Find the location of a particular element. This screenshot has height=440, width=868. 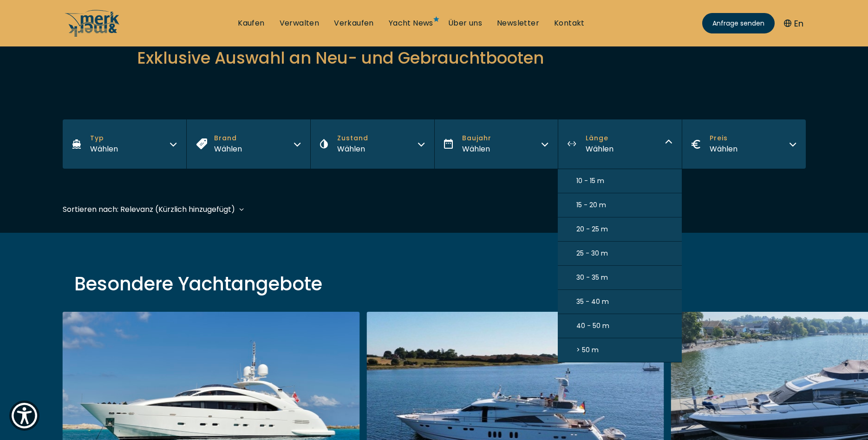

button: BrandWählen is located at coordinates (248, 144).